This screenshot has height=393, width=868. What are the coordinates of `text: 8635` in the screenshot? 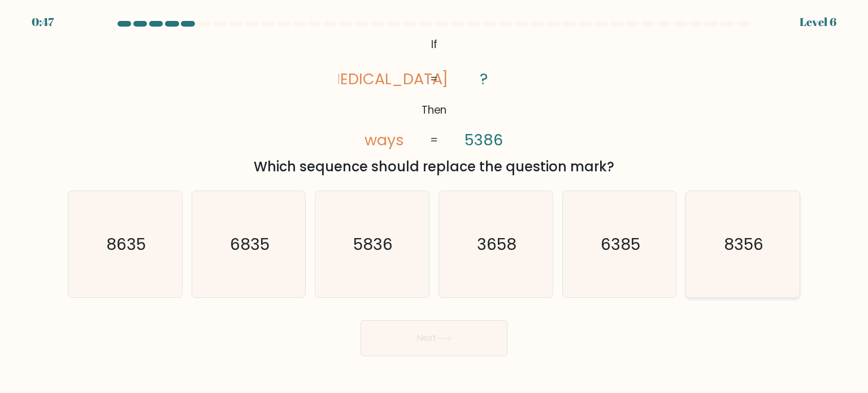 It's located at (126, 244).